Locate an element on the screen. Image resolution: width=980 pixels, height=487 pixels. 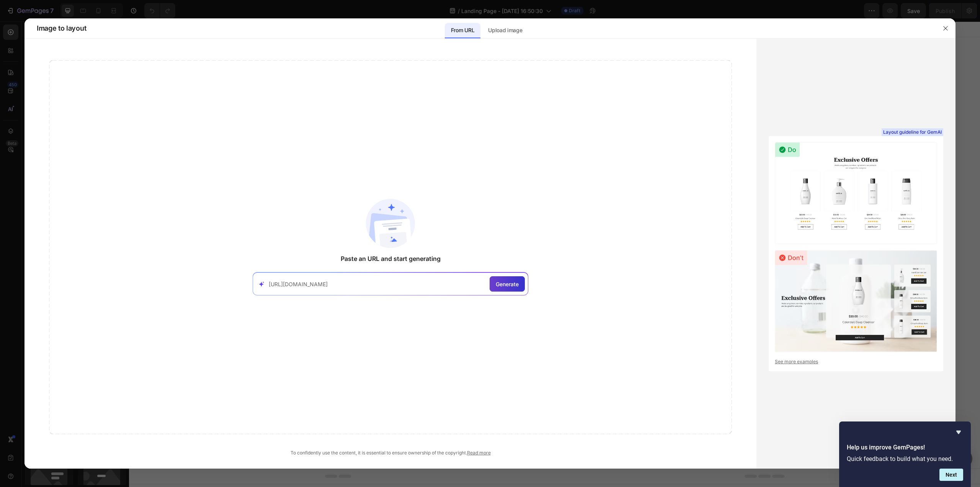
input: Paste your link here is located at coordinates (378, 284).